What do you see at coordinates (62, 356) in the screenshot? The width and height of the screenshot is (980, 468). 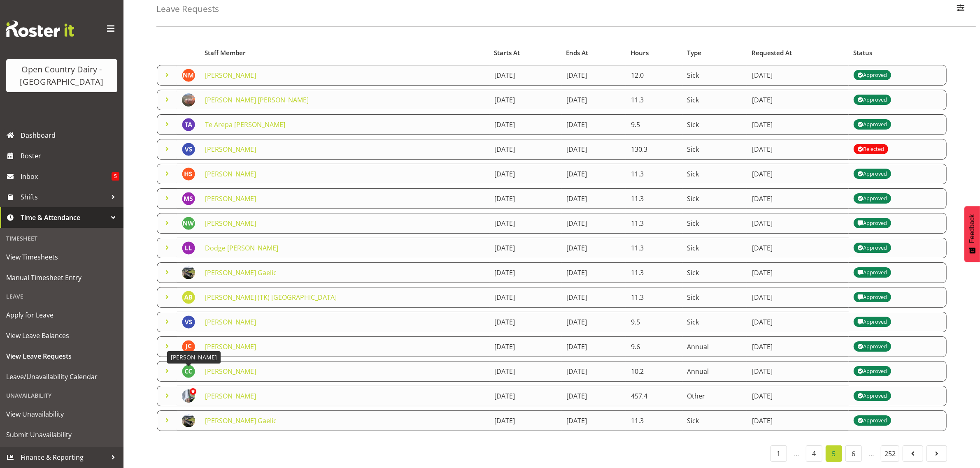 I see `a: View Leave Requests` at bounding box center [62, 356].